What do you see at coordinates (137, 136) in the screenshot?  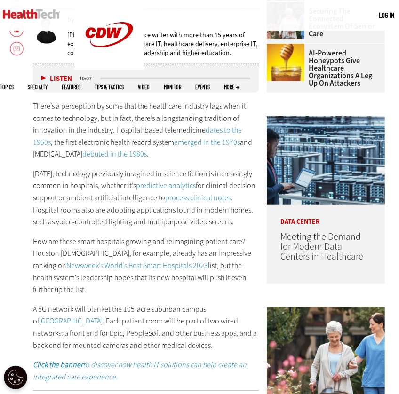 I see `a: dates to the 1950s` at bounding box center [137, 136].